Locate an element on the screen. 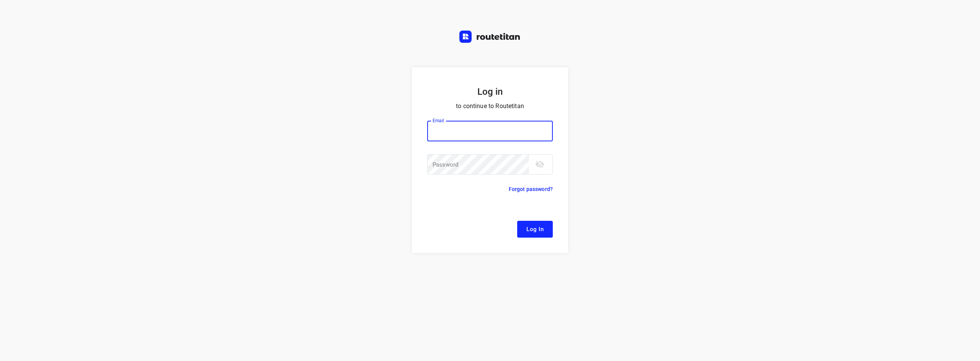 This screenshot has height=361, width=980. button: toggle password visibility is located at coordinates (539, 164).